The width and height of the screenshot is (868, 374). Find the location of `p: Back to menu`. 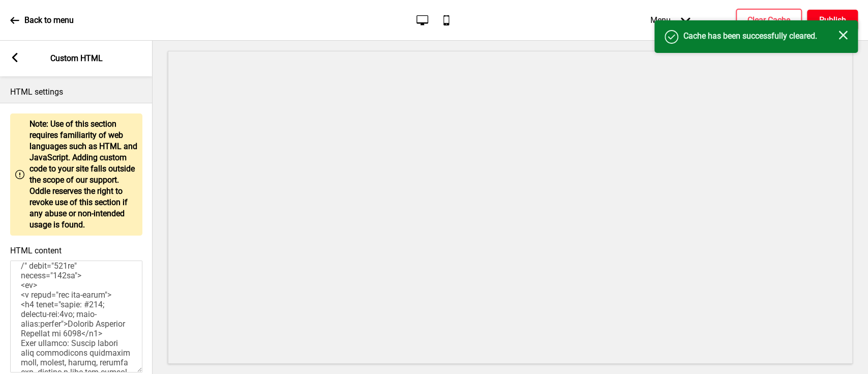

p: Back to menu is located at coordinates (49, 20).